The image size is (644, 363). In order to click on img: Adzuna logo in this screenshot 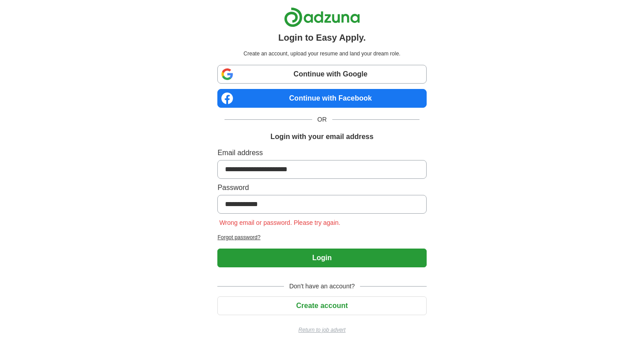, I will do `click(322, 17)`.